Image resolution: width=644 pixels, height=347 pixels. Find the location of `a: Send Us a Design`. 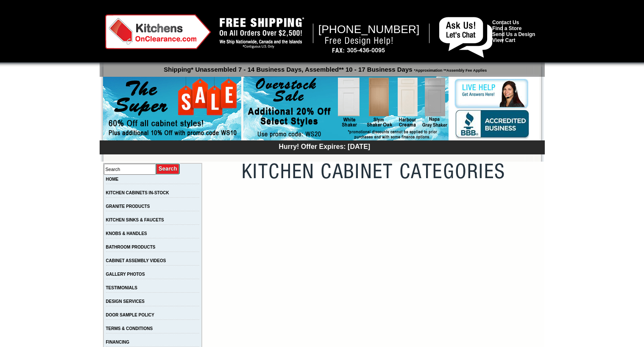

a: Send Us a Design is located at coordinates (513, 34).